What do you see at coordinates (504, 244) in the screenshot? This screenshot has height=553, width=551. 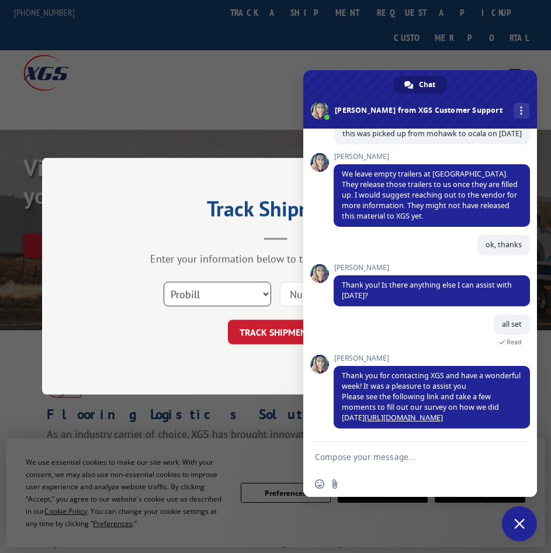 I see `span: ok, thanks` at bounding box center [504, 244].